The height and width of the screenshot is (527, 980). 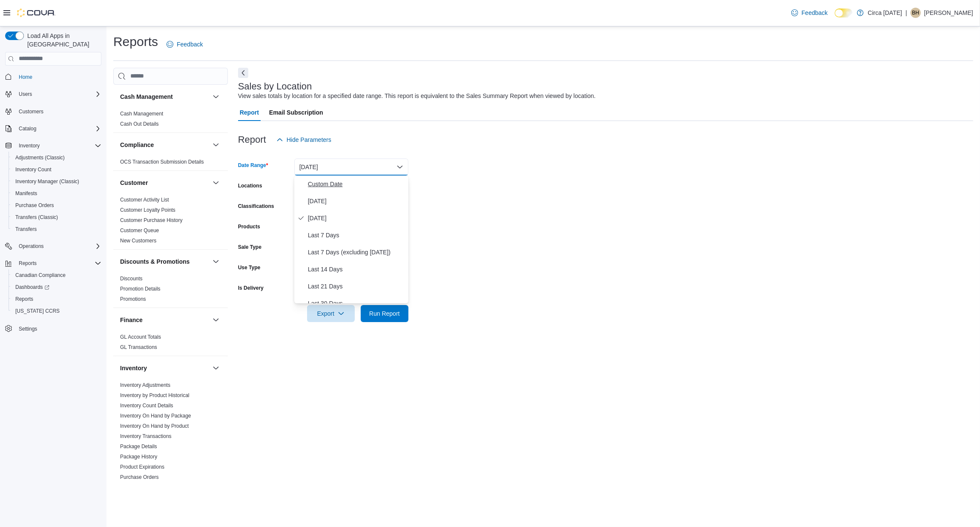 What do you see at coordinates (170, 121) in the screenshot?
I see `div: Cash Management` at bounding box center [170, 121].